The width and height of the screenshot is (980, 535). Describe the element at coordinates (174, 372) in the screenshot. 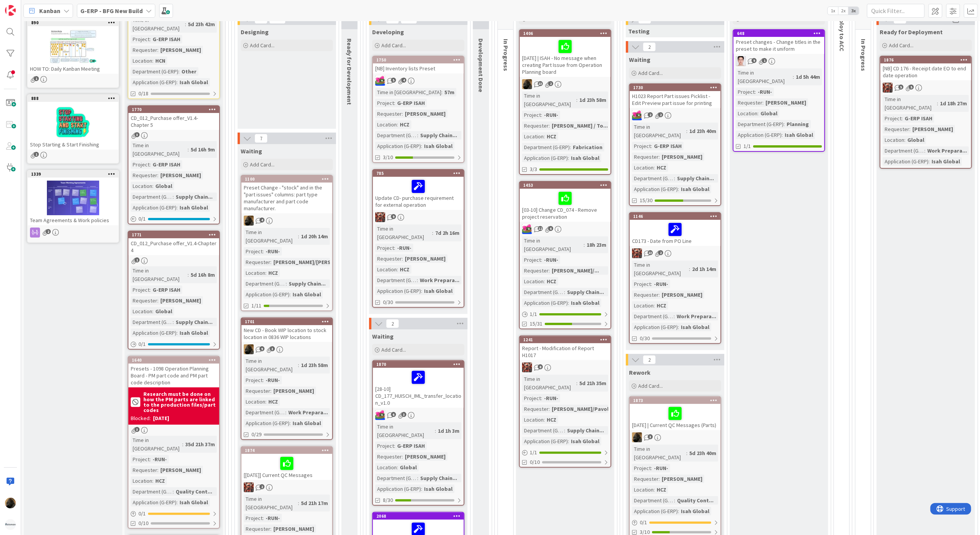

I see `div: 1640Presets - 1098 Operation Planning Board - PM part code and PM part code description` at that location.